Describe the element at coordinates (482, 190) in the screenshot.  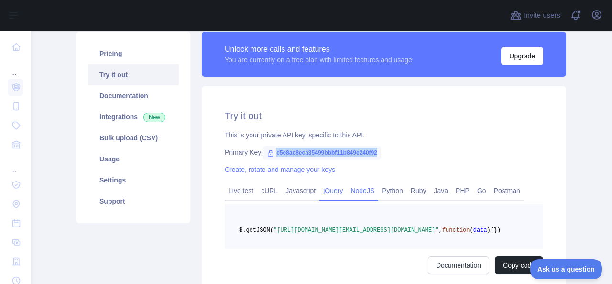
I see `a: Go` at that location.